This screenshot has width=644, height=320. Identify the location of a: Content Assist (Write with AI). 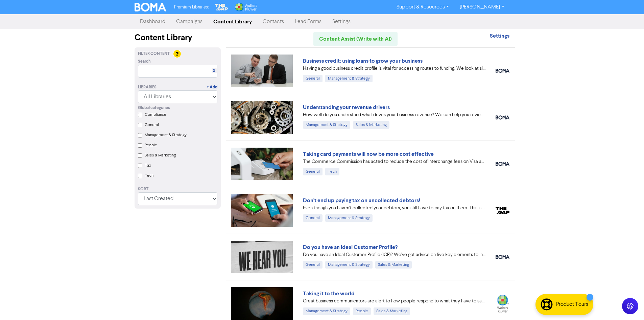
(355, 39).